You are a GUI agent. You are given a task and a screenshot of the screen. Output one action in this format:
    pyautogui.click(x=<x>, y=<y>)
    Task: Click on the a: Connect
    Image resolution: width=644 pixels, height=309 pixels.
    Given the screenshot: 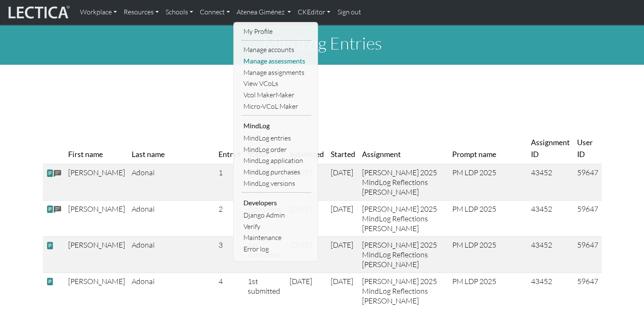 What is the action you would take?
    pyautogui.click(x=215, y=12)
    